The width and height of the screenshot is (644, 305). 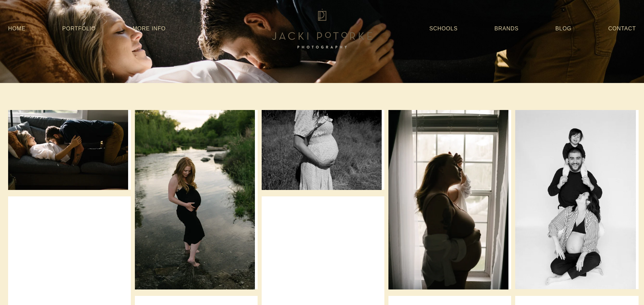 What do you see at coordinates (17, 28) in the screenshot?
I see `a: Home` at bounding box center [17, 28].